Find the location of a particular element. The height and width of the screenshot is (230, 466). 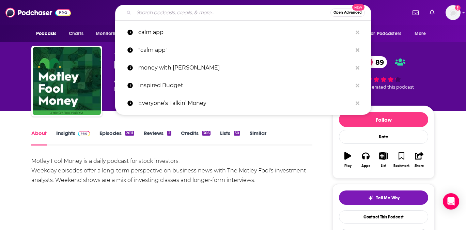

div: Motley Fool Money is a daily podcast for stock investors. Weekday episodes offer a long-term pers... is located at coordinates (172, 171).